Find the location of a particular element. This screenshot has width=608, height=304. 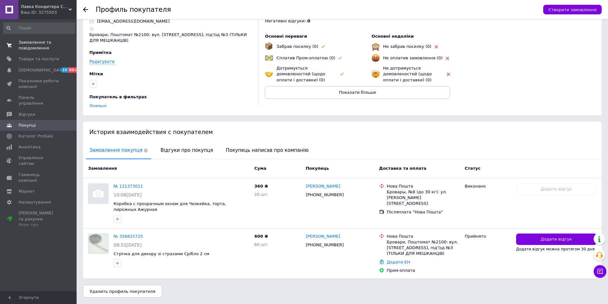

span: Створити замовлення is located at coordinates (572, 10).